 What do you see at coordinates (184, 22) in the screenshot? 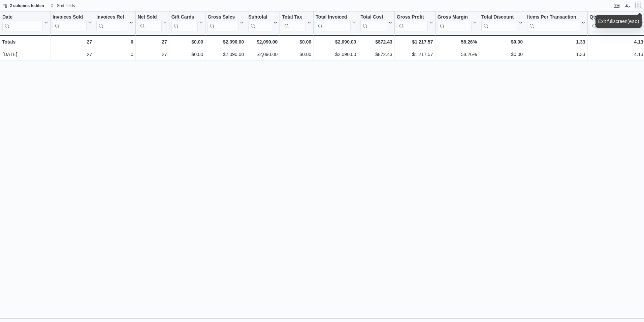
I see `div: Gift Card Sales` at bounding box center [184, 22].